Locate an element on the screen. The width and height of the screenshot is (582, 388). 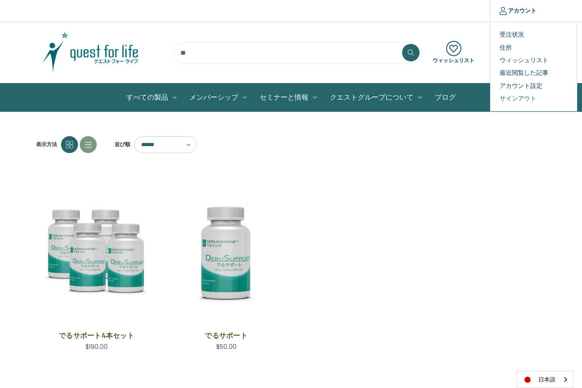
img: でるサポート4本セット is located at coordinates (96, 253).